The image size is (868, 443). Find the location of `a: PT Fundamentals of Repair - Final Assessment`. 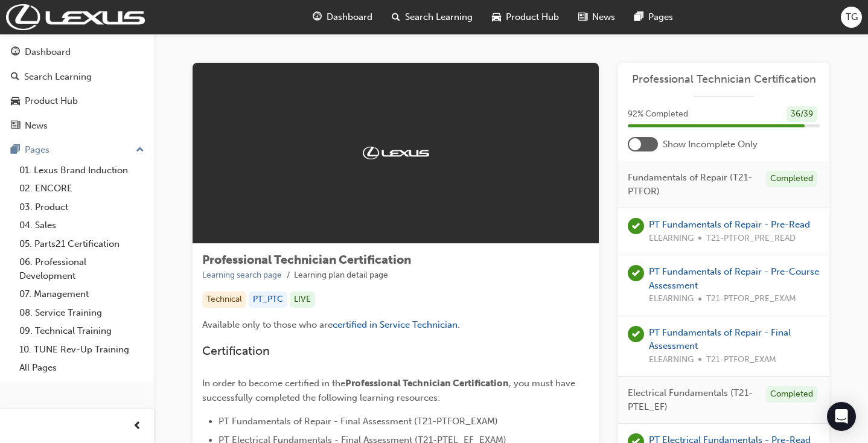

a: PT Fundamentals of Repair - Final Assessment is located at coordinates (720, 339).